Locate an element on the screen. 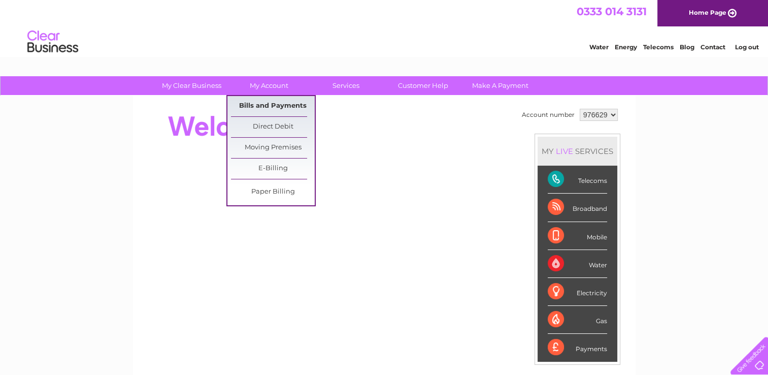  a: Make A Payment is located at coordinates (500, 85).